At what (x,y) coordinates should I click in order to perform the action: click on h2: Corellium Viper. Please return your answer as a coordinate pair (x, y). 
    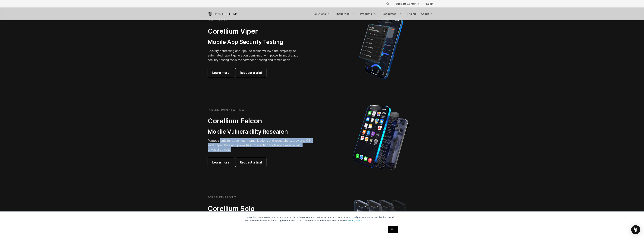
    Looking at the image, I should click on (256, 31).